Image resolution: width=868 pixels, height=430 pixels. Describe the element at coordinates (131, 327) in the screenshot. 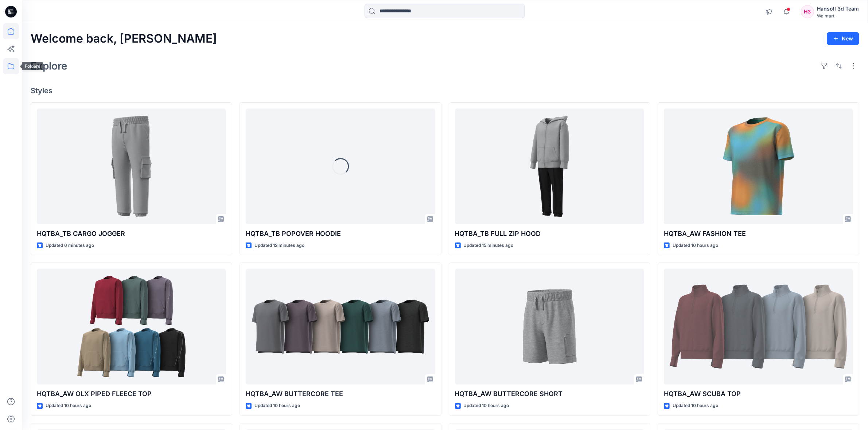

I see `a: HQTBA_AW OLX PIPED FLEECE TOP` at that location.